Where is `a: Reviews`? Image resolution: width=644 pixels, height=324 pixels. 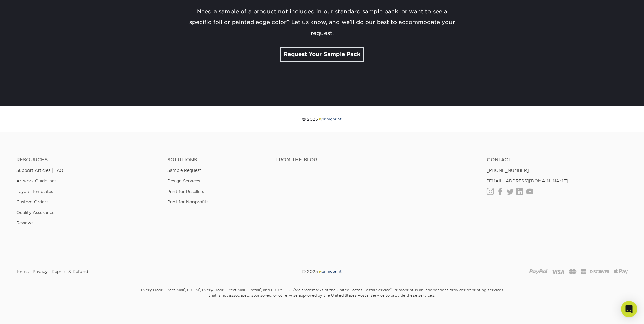
a: Reviews is located at coordinates (25, 223).